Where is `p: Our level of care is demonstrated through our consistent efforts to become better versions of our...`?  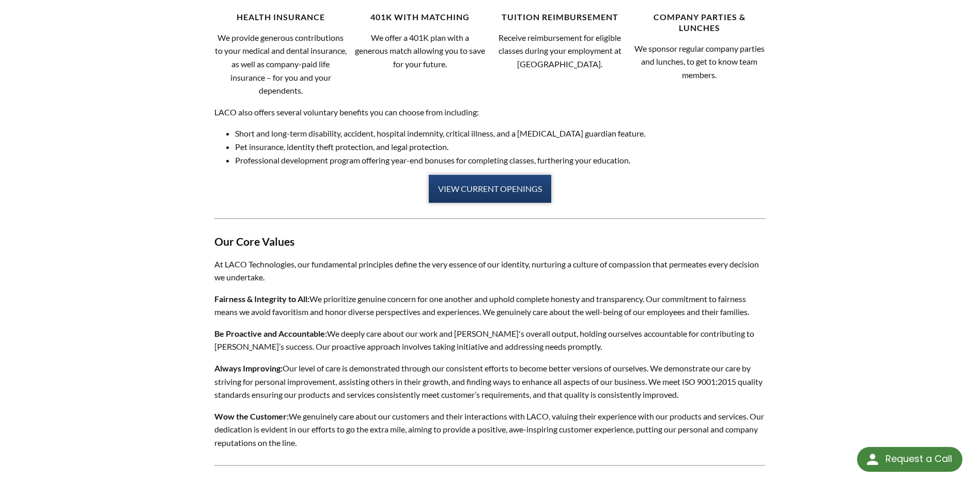
p: Our level of care is demonstrated through our consistent efforts to become better versions of our... is located at coordinates (490, 381).